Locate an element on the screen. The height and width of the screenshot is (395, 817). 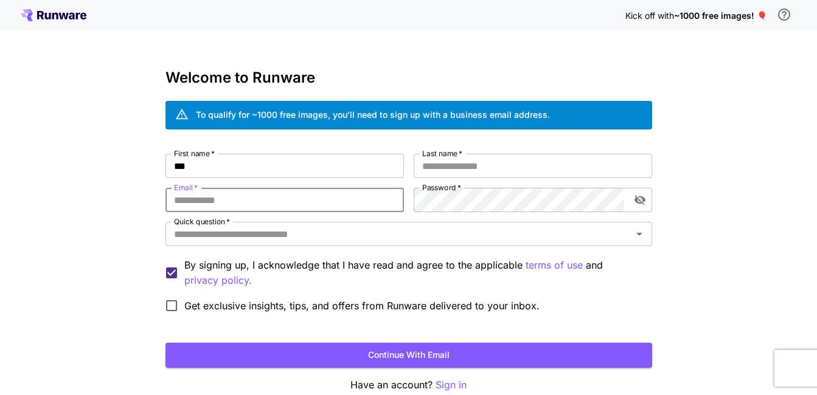
h3: Welcome to Runware is located at coordinates (409, 78).